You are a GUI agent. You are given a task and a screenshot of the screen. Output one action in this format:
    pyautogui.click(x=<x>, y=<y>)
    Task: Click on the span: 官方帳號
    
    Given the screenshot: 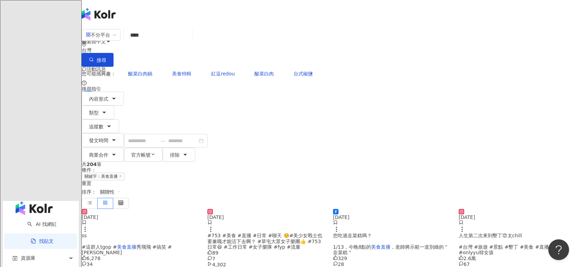 What is the action you would take?
    pyautogui.click(x=141, y=155)
    